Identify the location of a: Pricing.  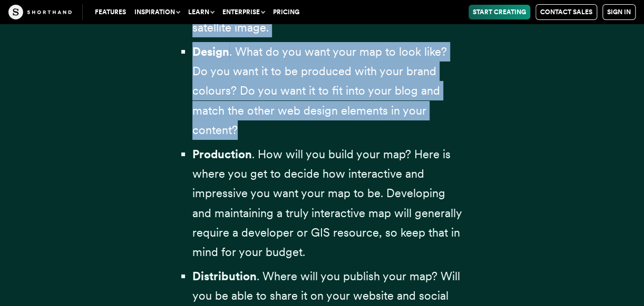
(286, 12).